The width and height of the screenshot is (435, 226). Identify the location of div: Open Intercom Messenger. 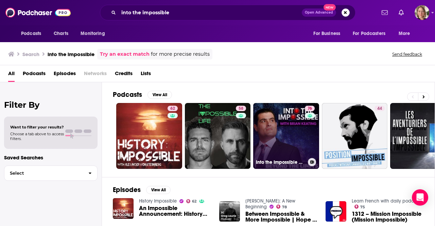
(420, 197).